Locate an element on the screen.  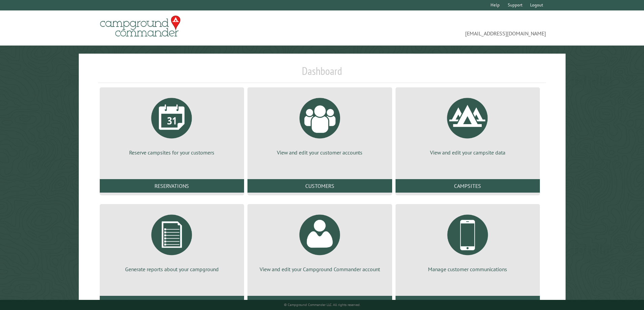
a: Manage customer communications is located at coordinates (467, 242).